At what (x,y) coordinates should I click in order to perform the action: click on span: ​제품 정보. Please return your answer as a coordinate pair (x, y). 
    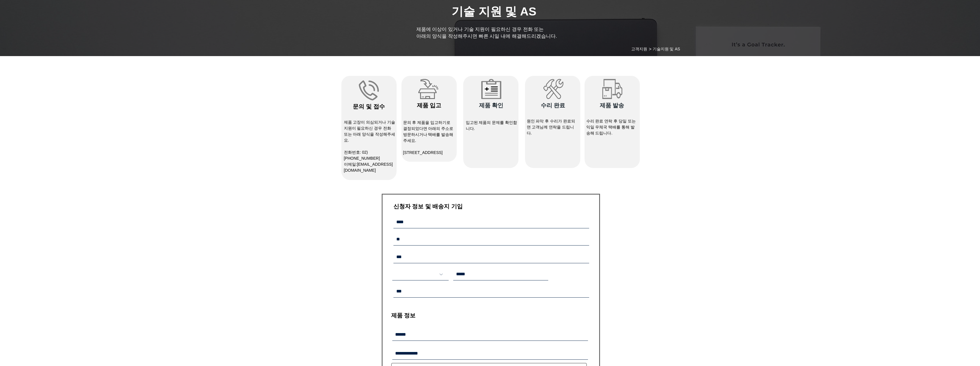
    Looking at the image, I should click on (403, 315).